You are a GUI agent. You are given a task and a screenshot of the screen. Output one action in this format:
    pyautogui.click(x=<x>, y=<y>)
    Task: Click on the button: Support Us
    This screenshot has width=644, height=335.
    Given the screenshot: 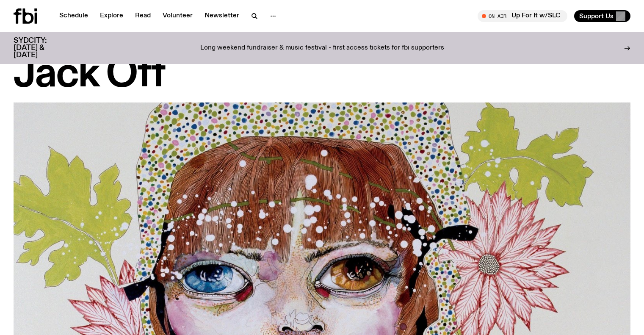 What is the action you would take?
    pyautogui.click(x=602, y=16)
    